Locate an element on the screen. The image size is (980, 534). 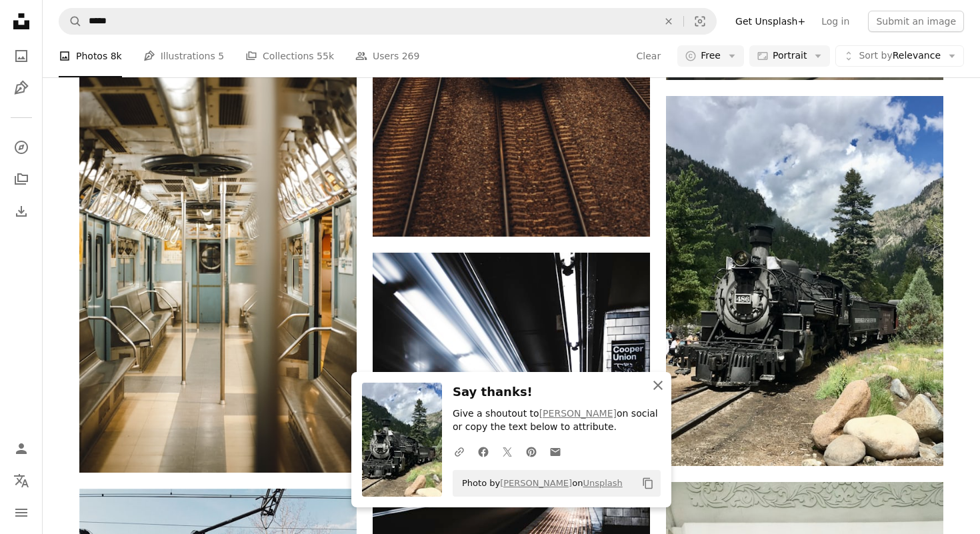
a: Photos is located at coordinates (21, 56).